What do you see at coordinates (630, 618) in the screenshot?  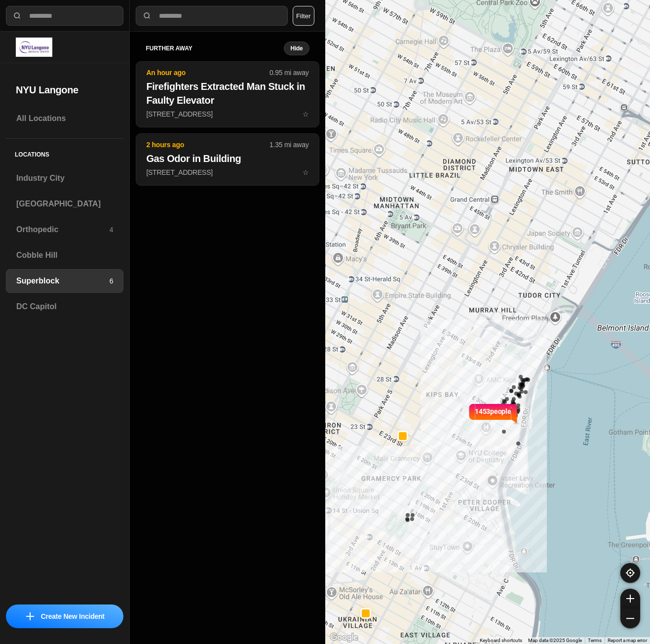 I see `img: zoom-out` at bounding box center [630, 618].